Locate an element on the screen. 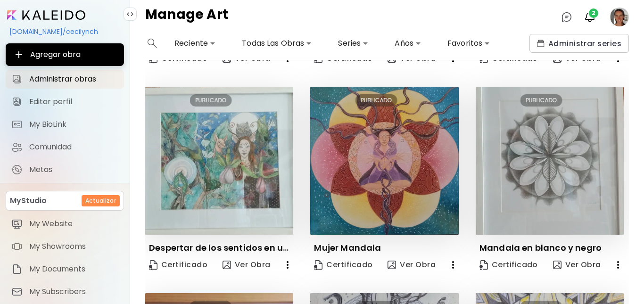 The image size is (644, 304). span: Comunidad is located at coordinates (73, 147).